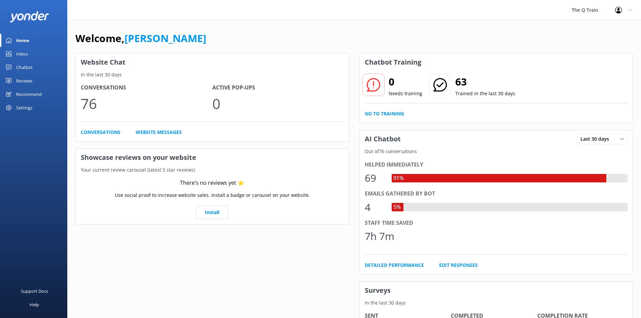  Describe the element at coordinates (212, 170) in the screenshot. I see `p: Your current review carousel (latest 5 star reviews)` at that location.